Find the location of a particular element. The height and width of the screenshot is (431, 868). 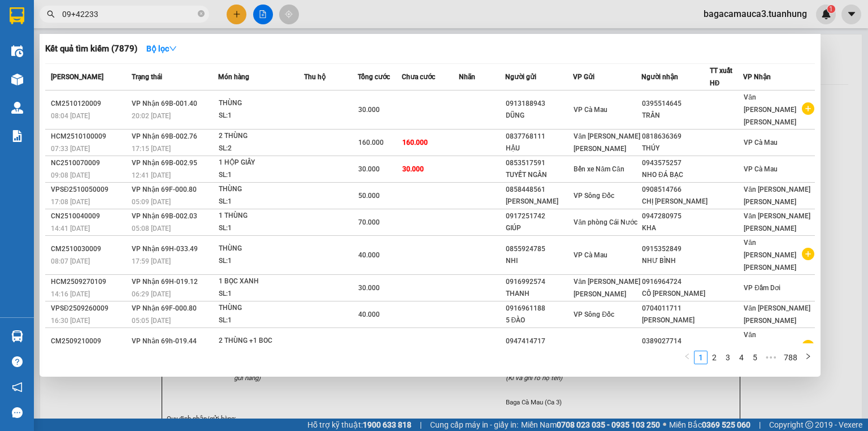

span: VP Nhận 69B-001.40 is located at coordinates (164, 104).